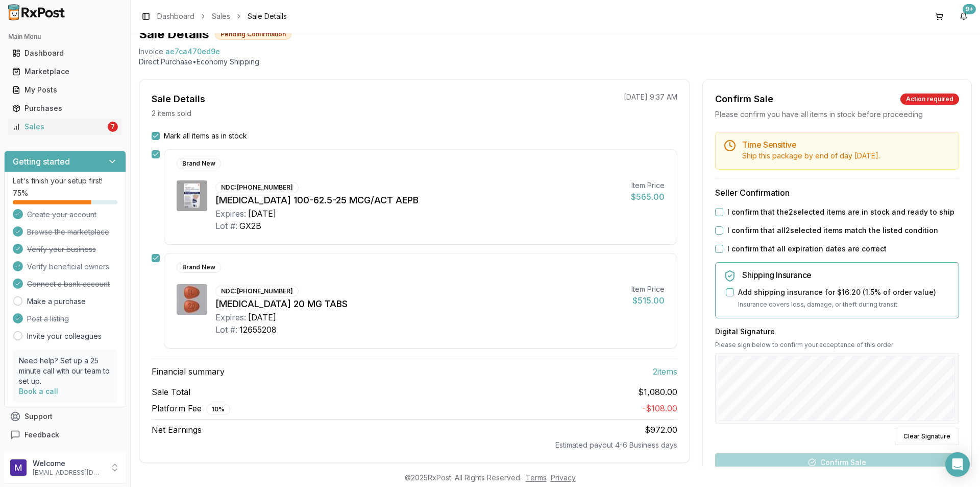 The width and height of the screenshot is (980, 487). I want to click on a: Make a purchase, so click(56, 301).